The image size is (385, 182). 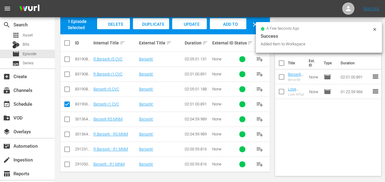 What do you see at coordinates (7, 174) in the screenshot?
I see `span: Reports` at bounding box center [7, 174].